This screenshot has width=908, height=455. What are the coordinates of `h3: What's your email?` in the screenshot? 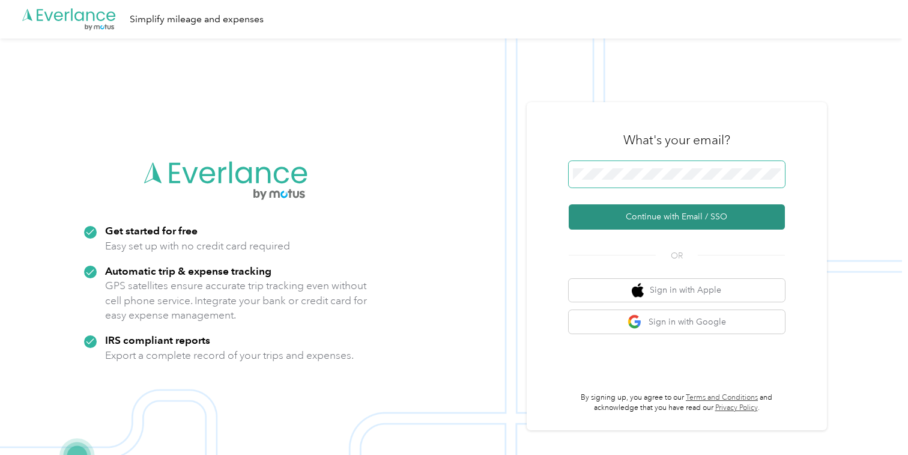 It's located at (677, 140).